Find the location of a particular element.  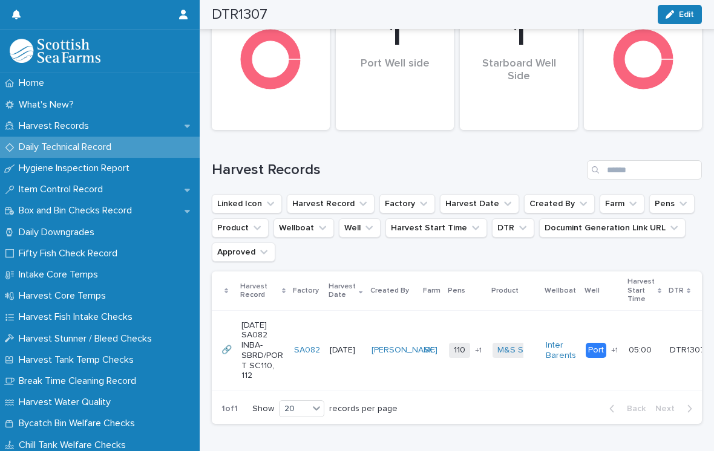

span: Edit is located at coordinates (686, 15).